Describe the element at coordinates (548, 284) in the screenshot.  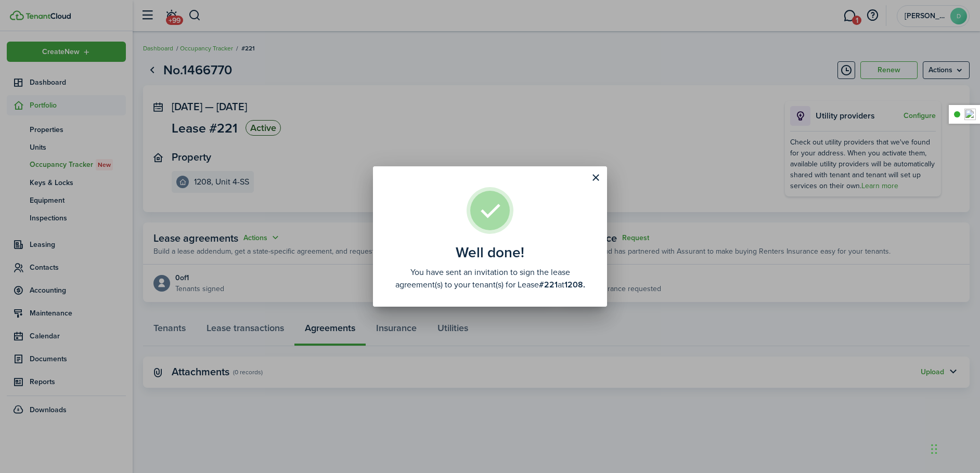
I see `b: #221` at that location.